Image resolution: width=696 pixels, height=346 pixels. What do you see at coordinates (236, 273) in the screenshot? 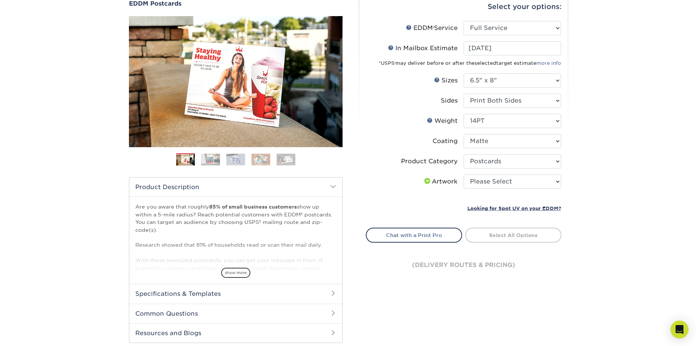
I see `span: show more` at bounding box center [236, 273].